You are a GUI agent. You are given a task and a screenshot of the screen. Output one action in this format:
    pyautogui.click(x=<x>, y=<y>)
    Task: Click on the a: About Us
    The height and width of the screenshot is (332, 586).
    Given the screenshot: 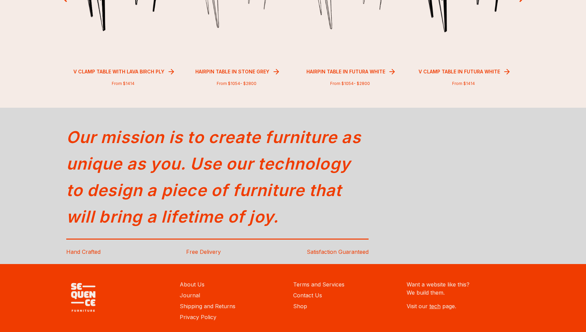 What is the action you would take?
    pyautogui.click(x=192, y=284)
    